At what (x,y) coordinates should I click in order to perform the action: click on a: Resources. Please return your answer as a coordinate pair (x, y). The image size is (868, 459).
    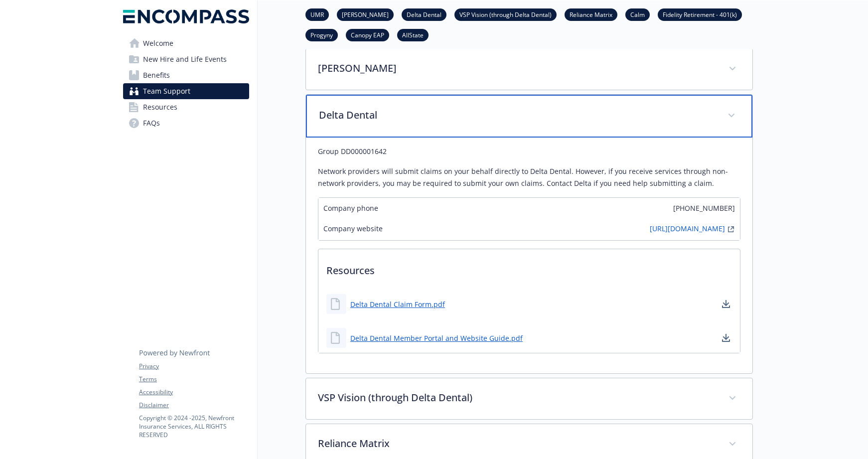
    Looking at the image, I should click on (186, 107).